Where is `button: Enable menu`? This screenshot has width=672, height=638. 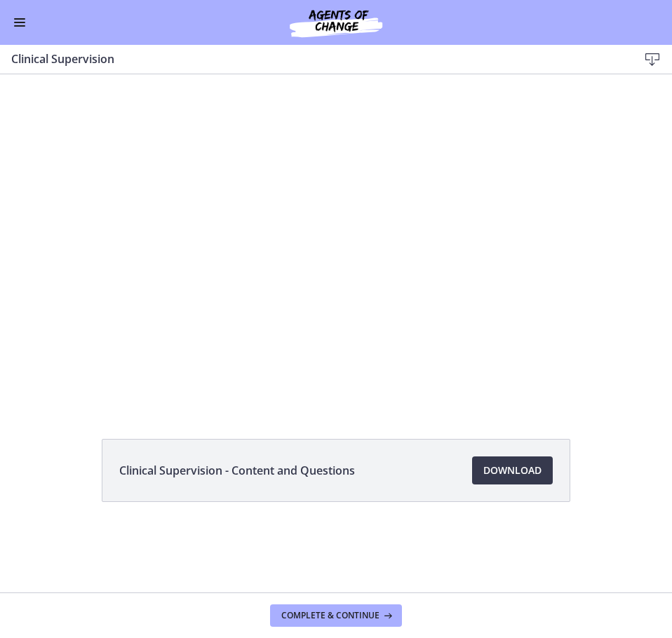
button: Enable menu is located at coordinates (19, 22).